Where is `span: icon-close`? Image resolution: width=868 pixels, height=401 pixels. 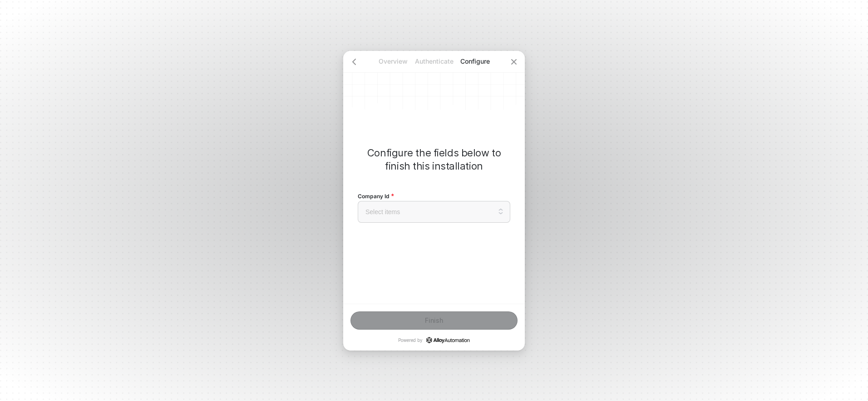 span: icon-close is located at coordinates (514, 62).